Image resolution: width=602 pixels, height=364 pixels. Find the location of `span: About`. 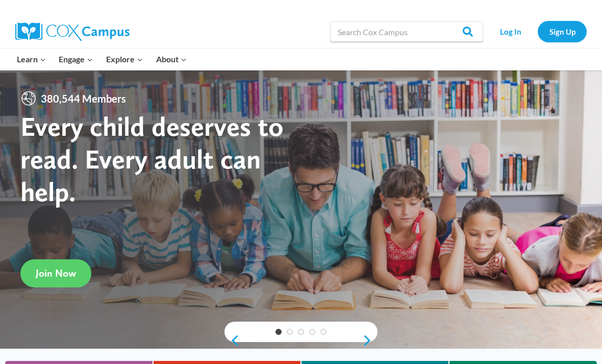

span: About is located at coordinates (171, 60).